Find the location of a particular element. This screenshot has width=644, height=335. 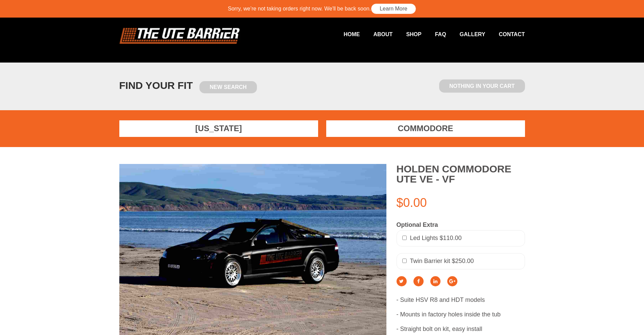

span: Nothing in Your Cart is located at coordinates (482, 86).